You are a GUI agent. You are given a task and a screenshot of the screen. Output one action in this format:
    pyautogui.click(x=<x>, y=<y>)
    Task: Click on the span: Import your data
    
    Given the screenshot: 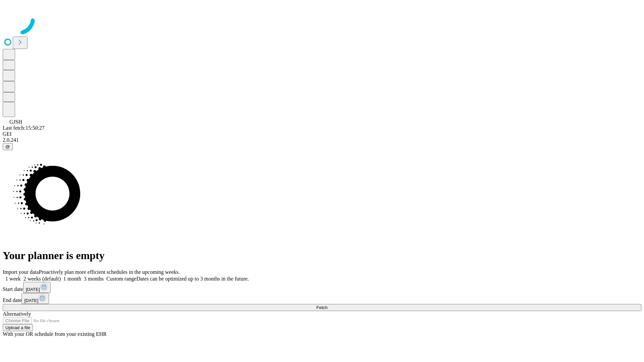 What is the action you would take?
    pyautogui.click(x=21, y=272)
    